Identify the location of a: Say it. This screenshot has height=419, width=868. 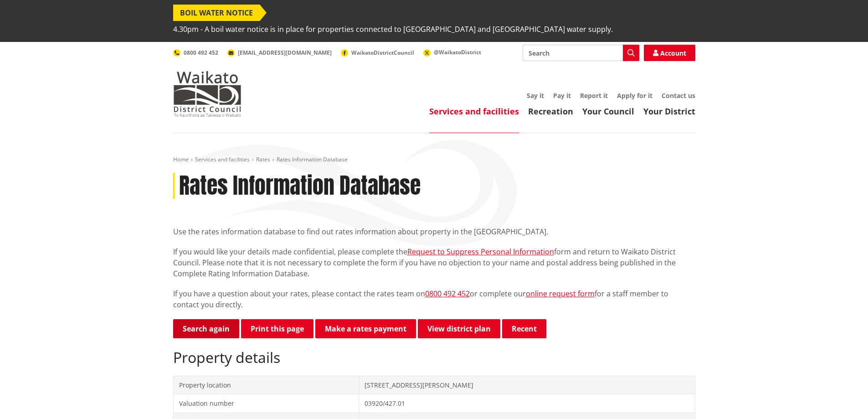
(535, 95).